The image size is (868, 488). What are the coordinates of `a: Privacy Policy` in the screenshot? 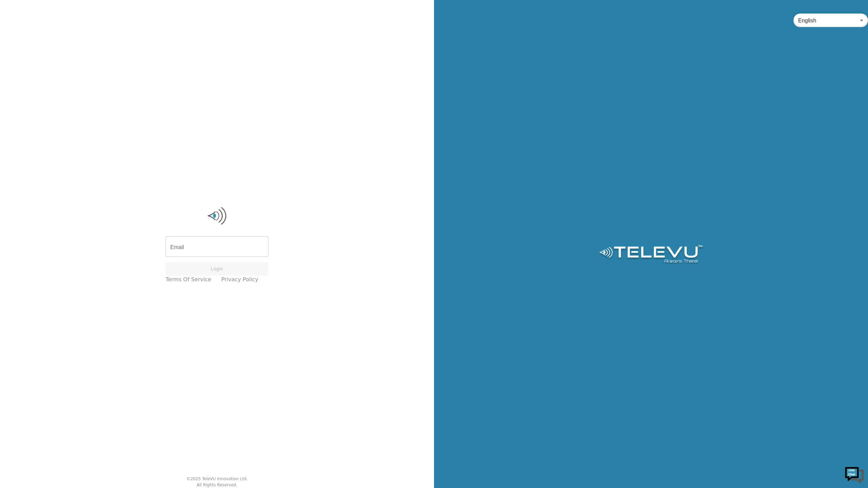 It's located at (240, 280).